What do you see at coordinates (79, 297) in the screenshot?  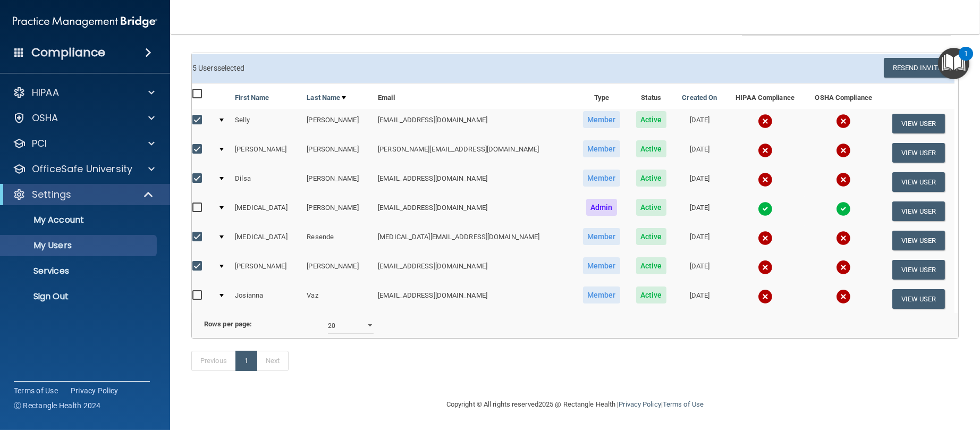 I see `p: Sign Out` at bounding box center [79, 297].